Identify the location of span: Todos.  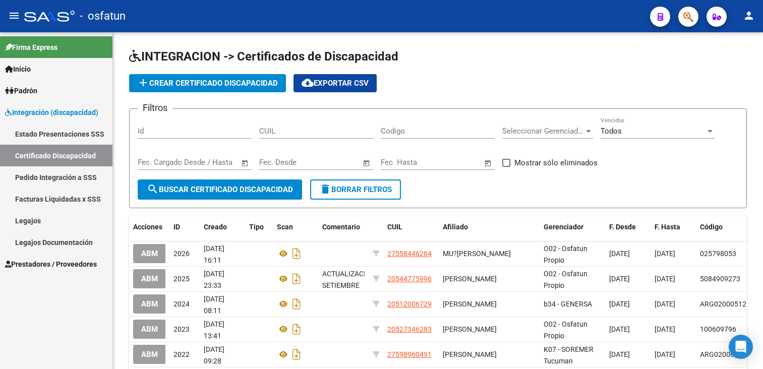
(612, 131).